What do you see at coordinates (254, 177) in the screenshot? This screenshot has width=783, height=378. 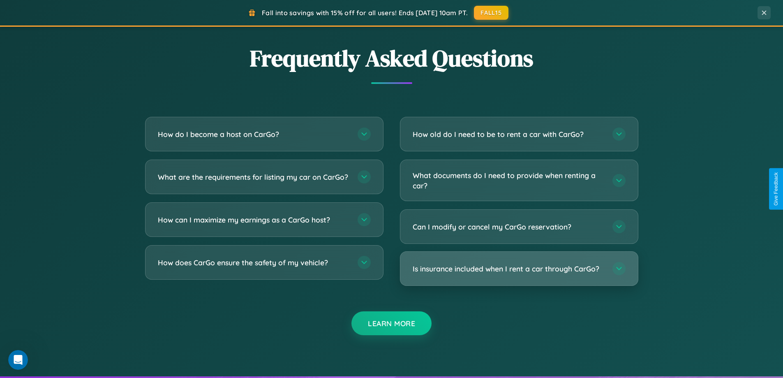 I see `h3: What are the requirements for listing my car on CarGo?` at bounding box center [254, 177].